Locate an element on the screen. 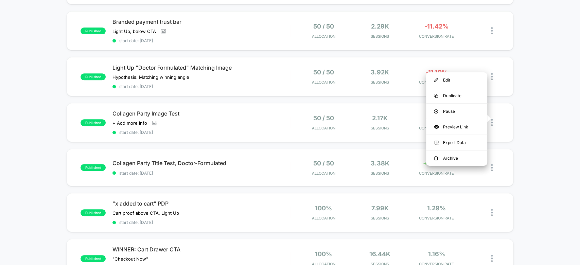 The width and height of the screenshot is (580, 265). span: 3.92k is located at coordinates (380, 72).